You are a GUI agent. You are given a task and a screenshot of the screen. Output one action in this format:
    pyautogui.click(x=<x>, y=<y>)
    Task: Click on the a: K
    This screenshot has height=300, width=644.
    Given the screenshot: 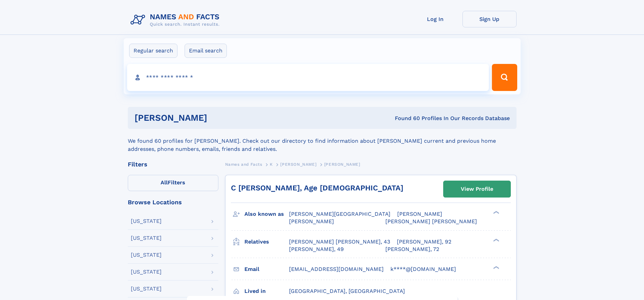 What is the action you would take?
    pyautogui.click(x=271, y=164)
    